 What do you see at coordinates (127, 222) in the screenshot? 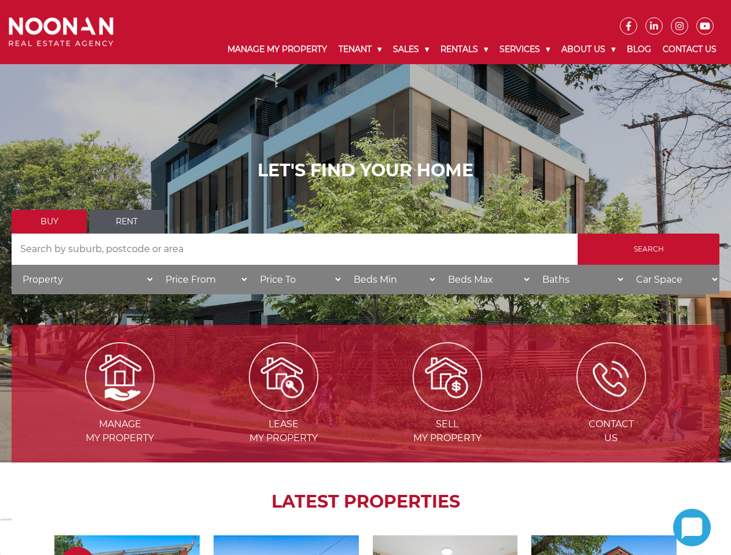
I see `a: Rent` at bounding box center [127, 222].